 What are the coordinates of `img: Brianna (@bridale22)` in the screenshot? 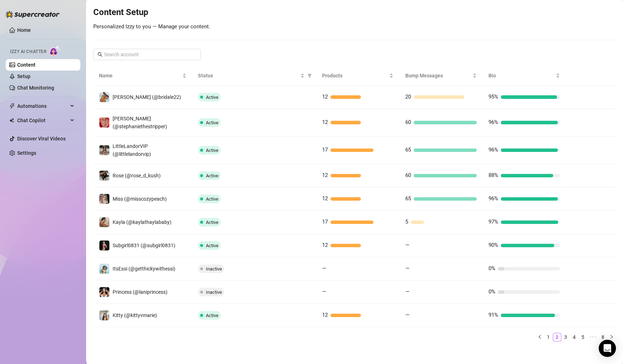 It's located at (104, 97).